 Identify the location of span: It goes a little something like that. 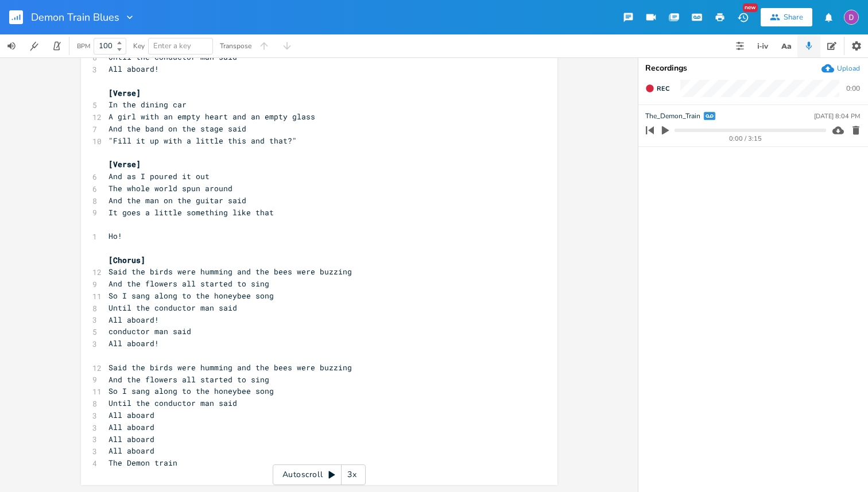
(191, 213).